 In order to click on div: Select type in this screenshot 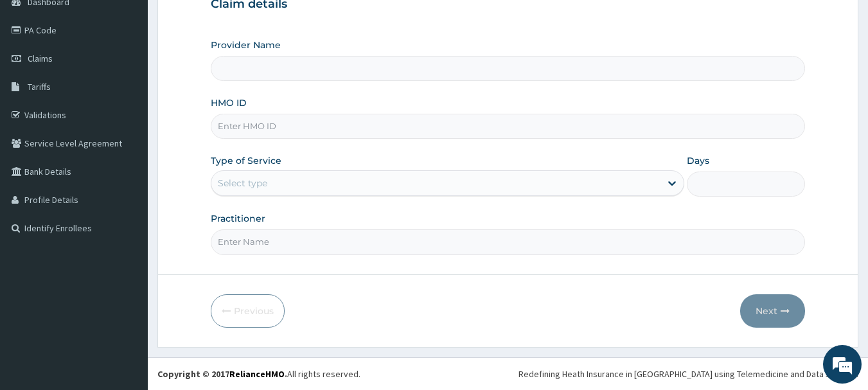, I will do `click(242, 183)`.